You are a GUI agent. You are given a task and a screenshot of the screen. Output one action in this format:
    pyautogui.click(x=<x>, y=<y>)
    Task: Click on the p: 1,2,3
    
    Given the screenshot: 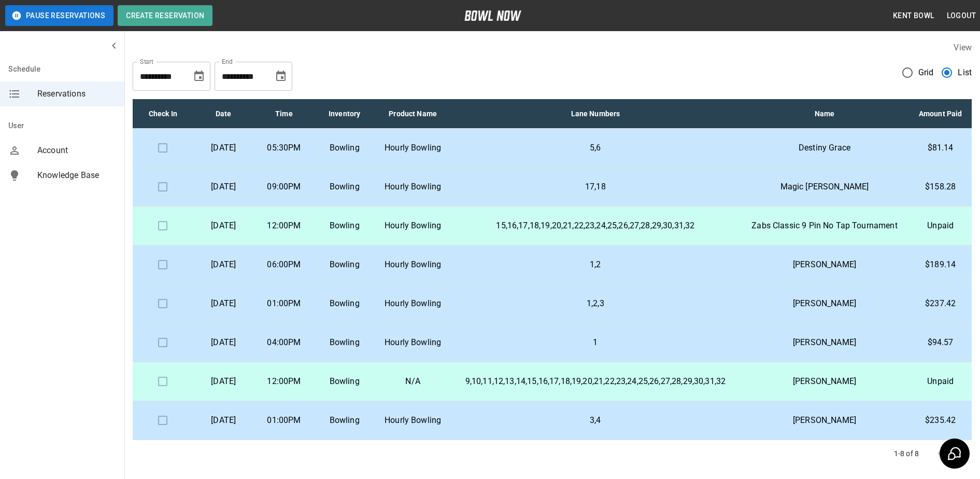 What is the action you would take?
    pyautogui.click(x=595, y=303)
    